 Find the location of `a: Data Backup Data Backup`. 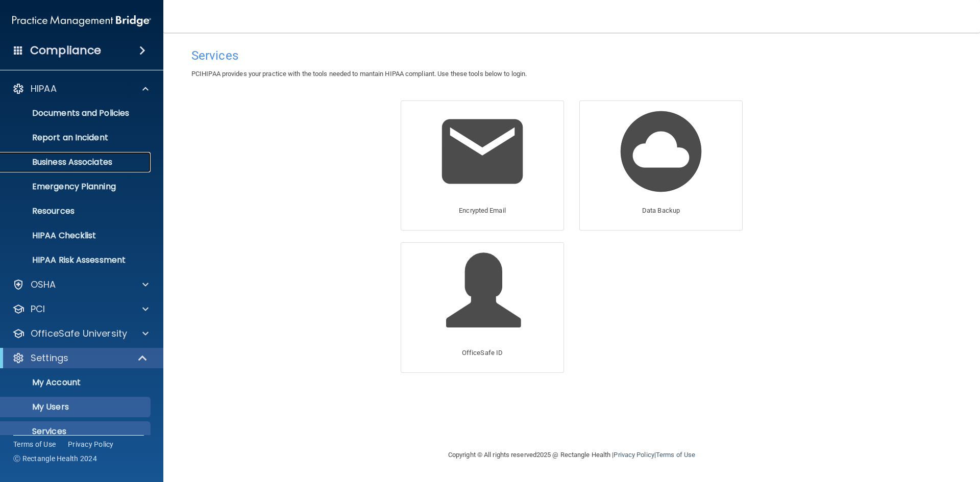

a: Data Backup Data Backup is located at coordinates (661, 165).